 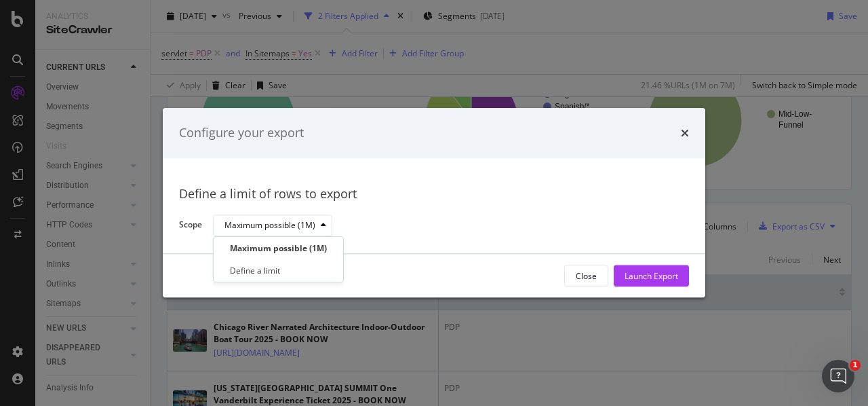 I want to click on div: times, so click(x=685, y=133).